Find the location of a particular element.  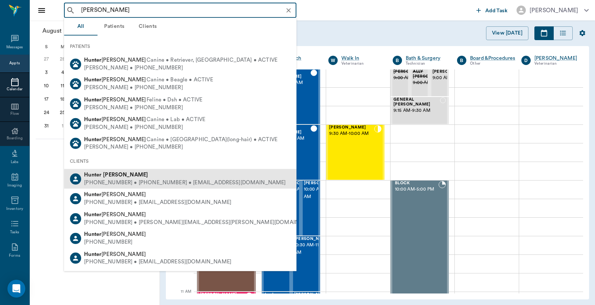

div: Bath & Surgery is located at coordinates (425, 58).